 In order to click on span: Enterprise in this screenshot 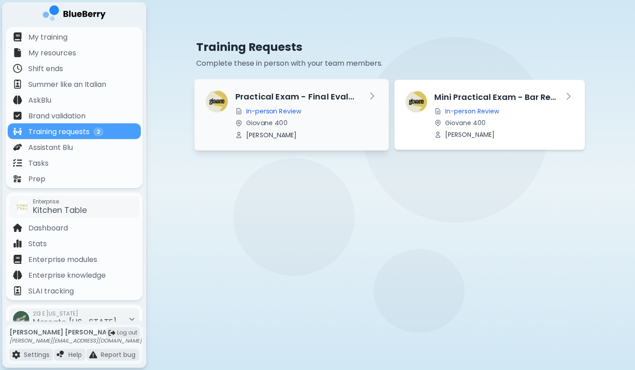, I will do `click(60, 202)`.